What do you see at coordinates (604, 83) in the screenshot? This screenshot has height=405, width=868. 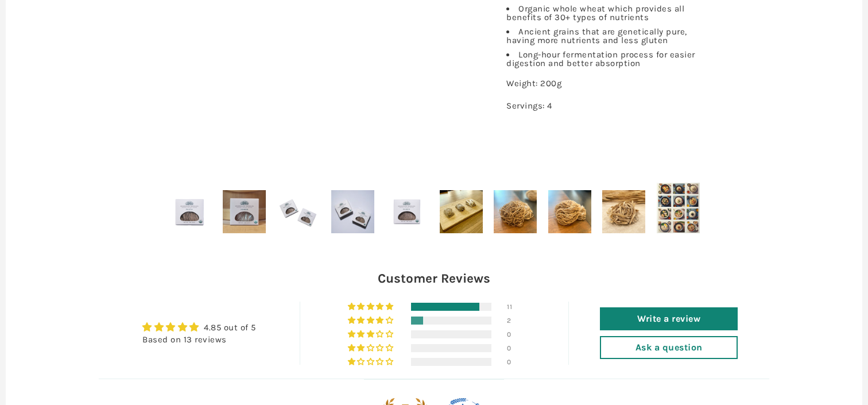 I see `p: Weight: 200g` at bounding box center [604, 83].